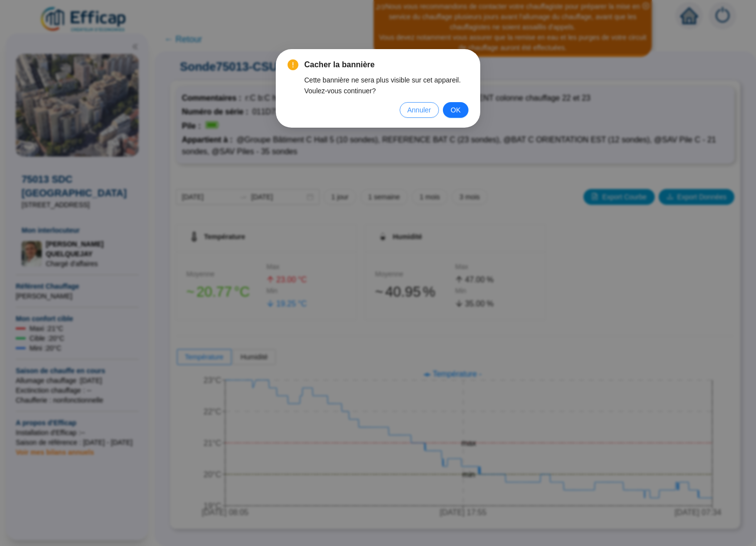  Describe the element at coordinates (419, 110) in the screenshot. I see `button: Annuler` at that location.